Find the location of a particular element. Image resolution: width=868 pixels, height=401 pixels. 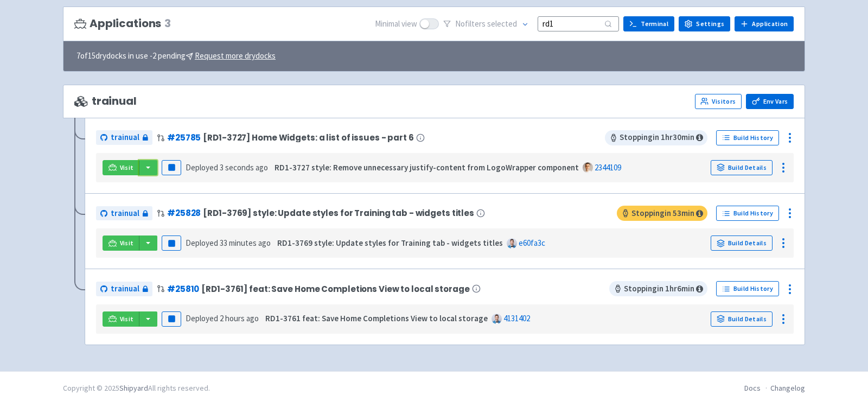

span: 7 of 15 drydocks in use - 2 pending is located at coordinates (175, 56).